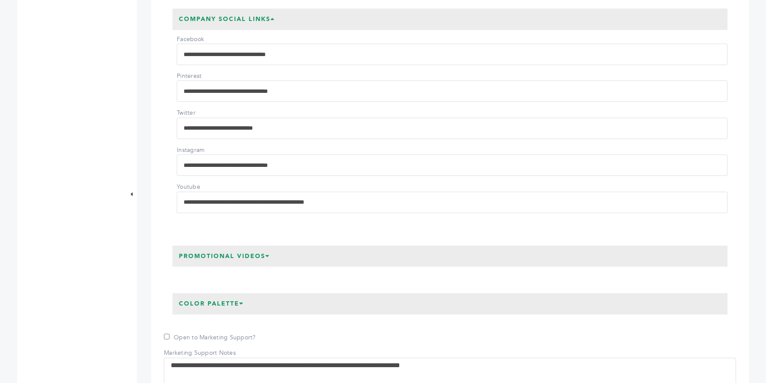 The height and width of the screenshot is (383, 766). I want to click on label: Marketing Support Notes, so click(200, 353).